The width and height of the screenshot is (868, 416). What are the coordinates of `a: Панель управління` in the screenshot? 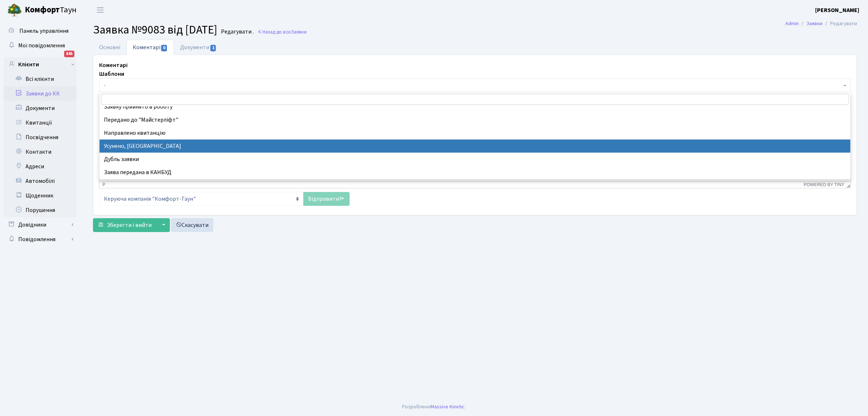 It's located at (40, 31).